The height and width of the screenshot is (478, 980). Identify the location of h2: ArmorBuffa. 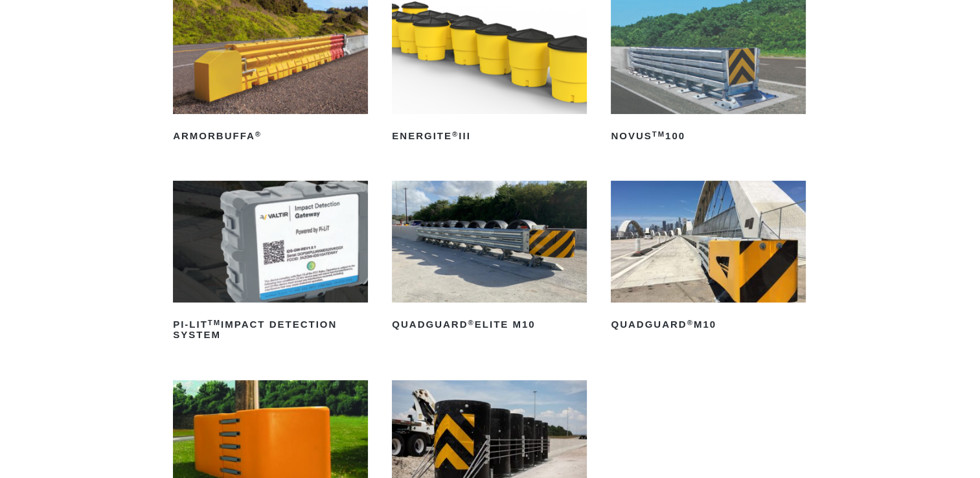
(270, 136).